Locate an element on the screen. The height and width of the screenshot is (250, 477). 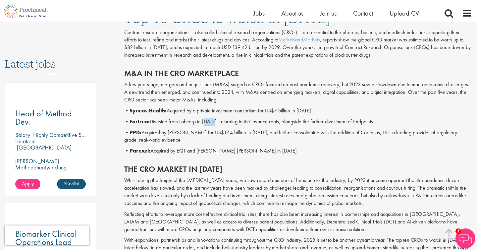
span: Join us is located at coordinates (328, 13).